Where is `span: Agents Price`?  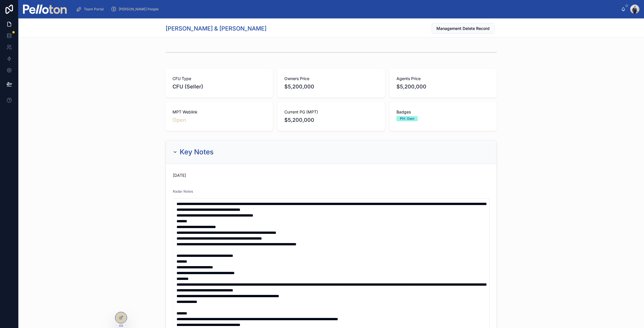
span: Agents Price is located at coordinates (443, 78).